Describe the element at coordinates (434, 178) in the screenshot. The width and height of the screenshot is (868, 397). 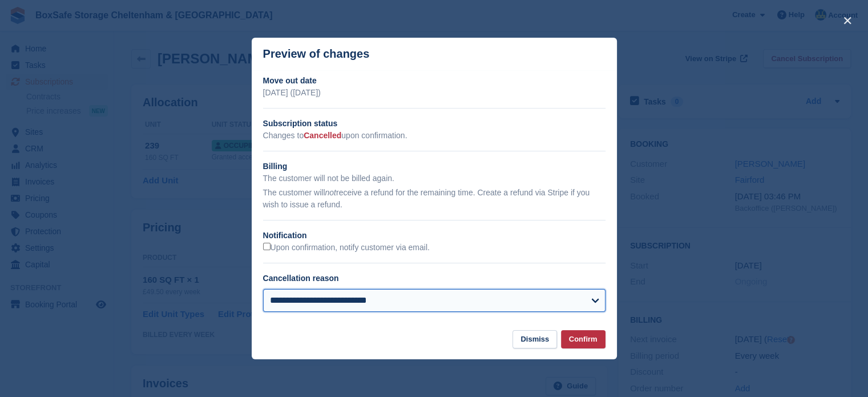
I see `p: The customer will not be billed again.` at that location.